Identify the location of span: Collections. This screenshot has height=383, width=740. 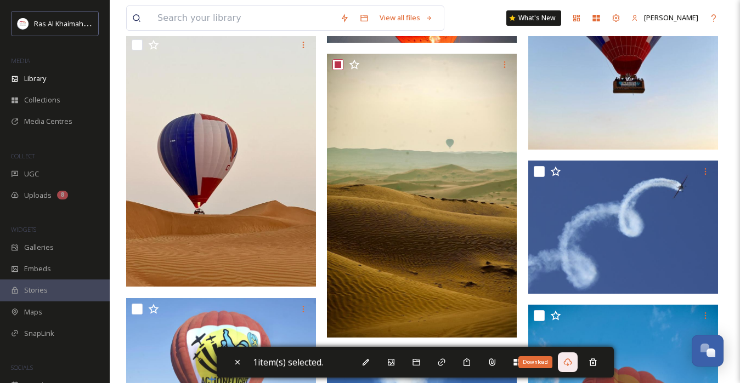
(42, 100).